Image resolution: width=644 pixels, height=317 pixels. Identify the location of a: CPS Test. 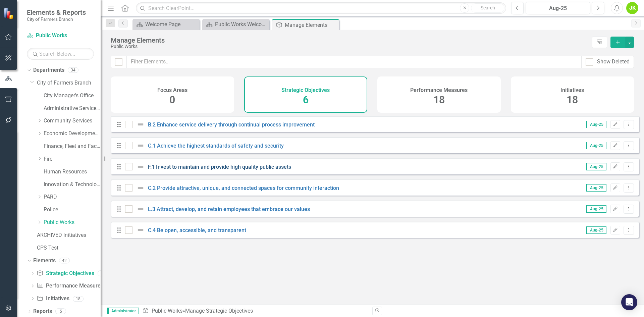
(69, 248).